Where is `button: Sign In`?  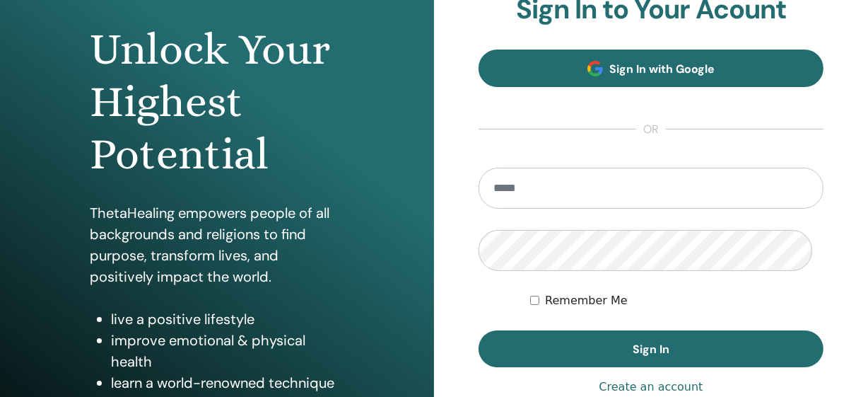 button: Sign In is located at coordinates (651, 349).